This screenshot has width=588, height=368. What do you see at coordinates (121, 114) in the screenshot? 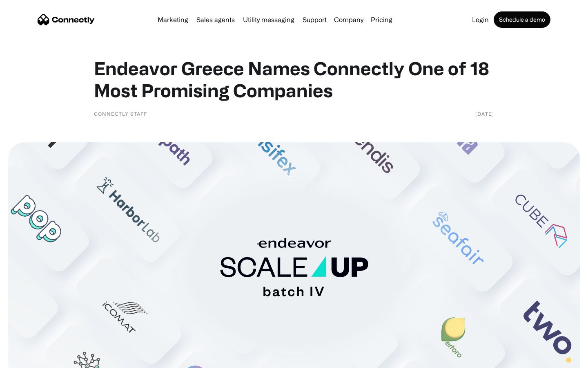
I see `div: Connectly Staff` at bounding box center [121, 114].